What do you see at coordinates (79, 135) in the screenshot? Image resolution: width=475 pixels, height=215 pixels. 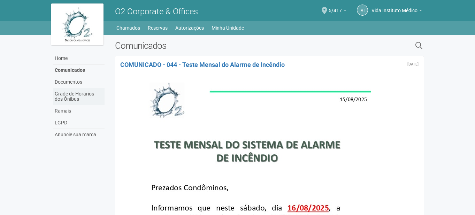 I see `a: Anuncie sua marca` at bounding box center [79, 135].